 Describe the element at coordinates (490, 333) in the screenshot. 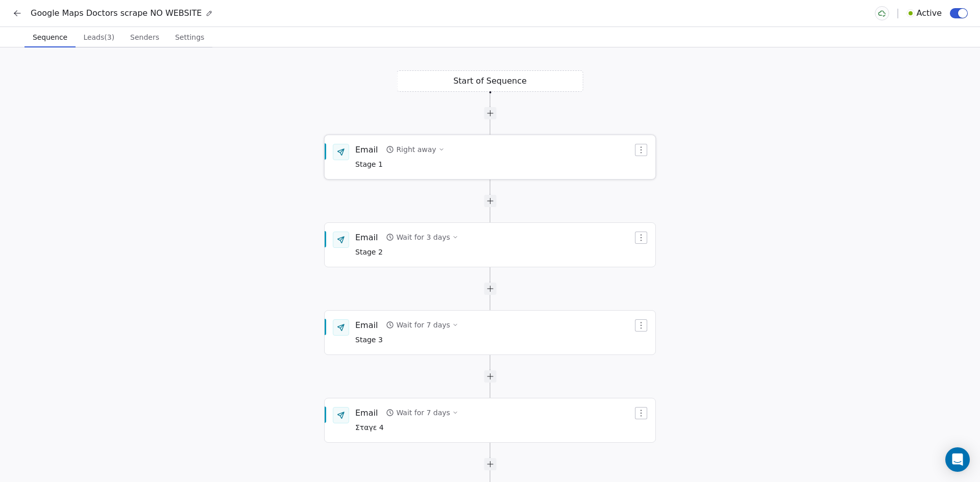

I see `div: EmailWait for 7 daysStage 3` at that location.